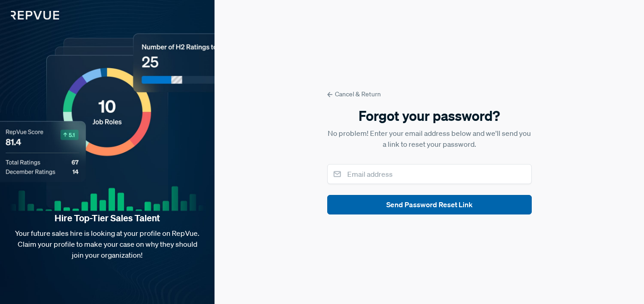  What do you see at coordinates (107, 244) in the screenshot?
I see `p: Your future sales hire is looking at your profile on RepVue. Claim your profile to make your case...` at bounding box center [107, 244].